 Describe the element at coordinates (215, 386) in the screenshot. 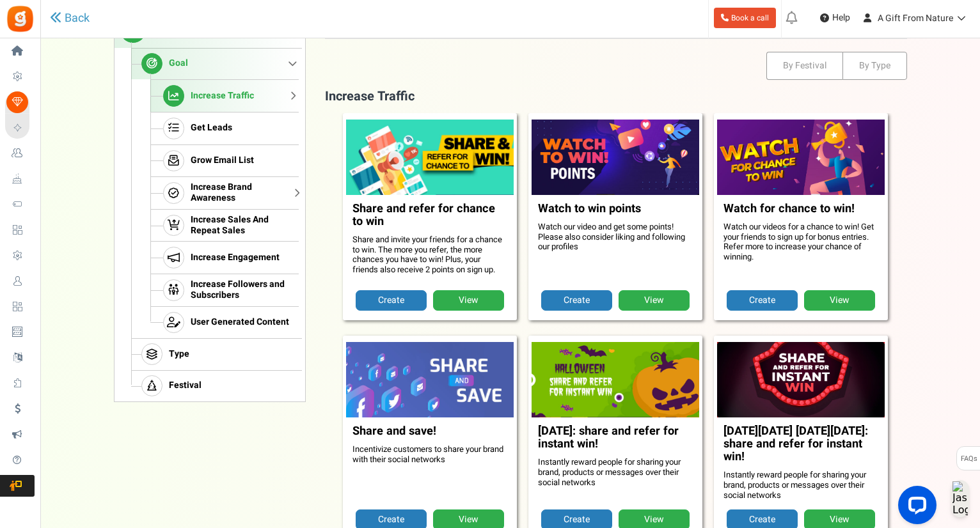

I see `a: Festival` at that location.